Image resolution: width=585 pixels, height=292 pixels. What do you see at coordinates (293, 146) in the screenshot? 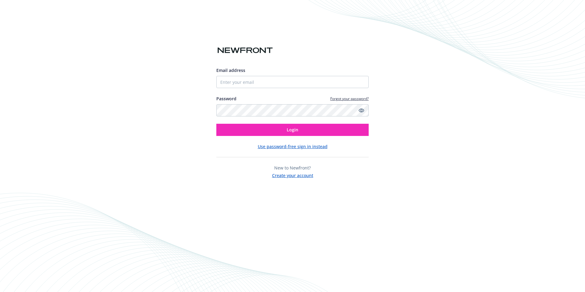
I see `button: Use password-free sign in instead` at bounding box center [293, 146].